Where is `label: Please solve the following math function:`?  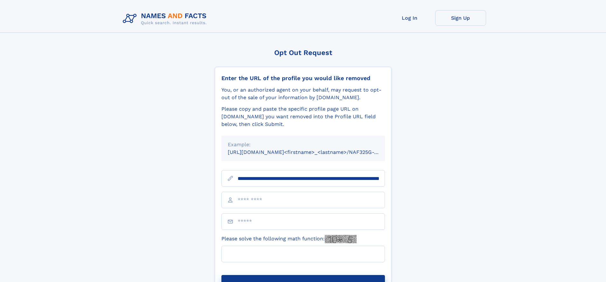 label: Please solve the following math function: is located at coordinates (289, 239).